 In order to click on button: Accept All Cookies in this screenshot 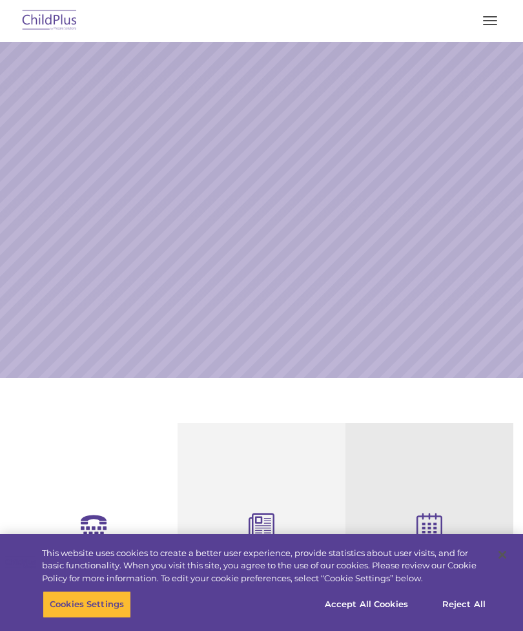, I will do `click(366, 604)`.